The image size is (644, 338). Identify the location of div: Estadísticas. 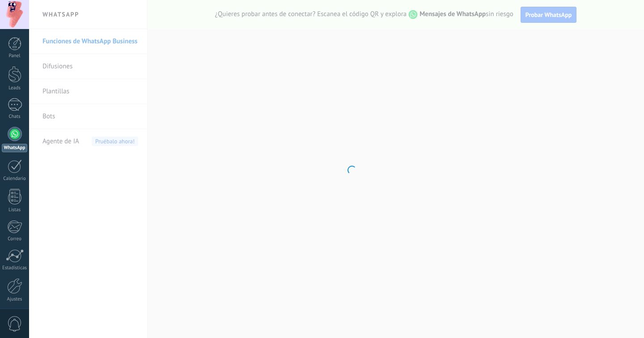
(15, 268).